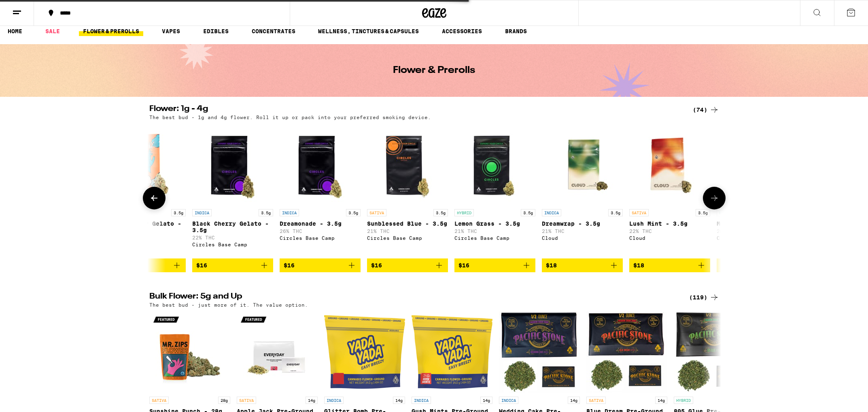 The height and width of the screenshot is (412, 868). What do you see at coordinates (669, 191) in the screenshot?
I see `a: Open page for Lush Mint - 3.5g from Cloud` at bounding box center [669, 191].